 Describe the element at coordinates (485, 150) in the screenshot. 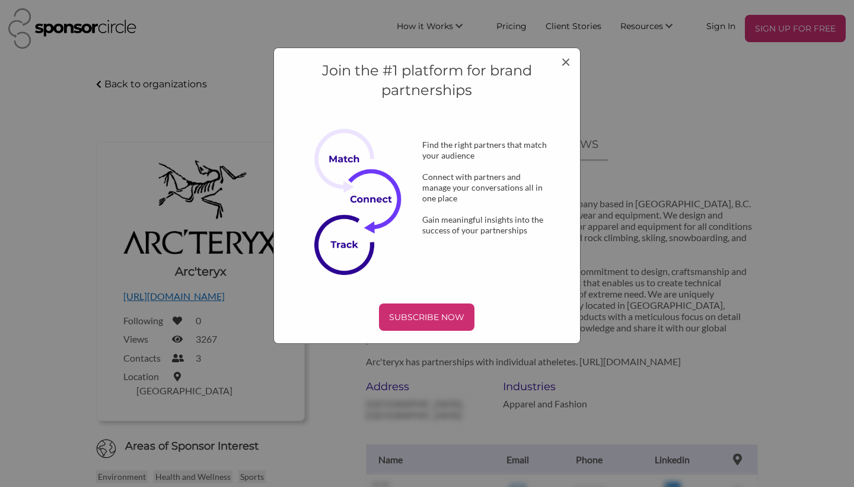

I see `div: Find the right partners that match your audience` at that location.